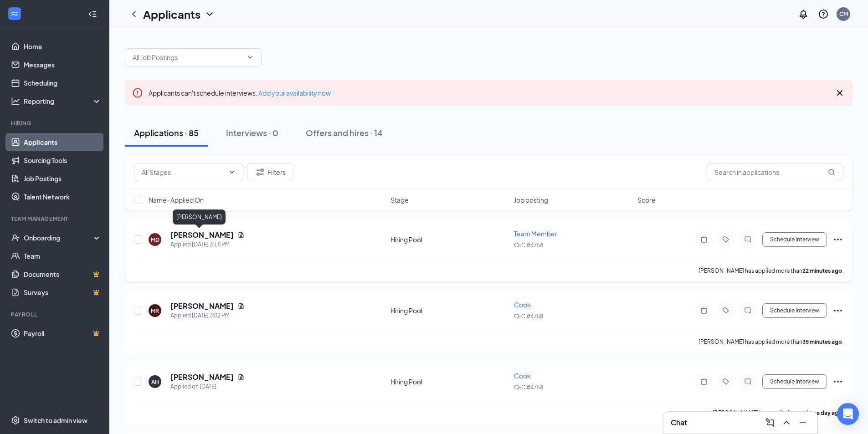 The image size is (868, 434). What do you see at coordinates (56, 420) in the screenshot?
I see `div: Switch to admin view` at bounding box center [56, 420].